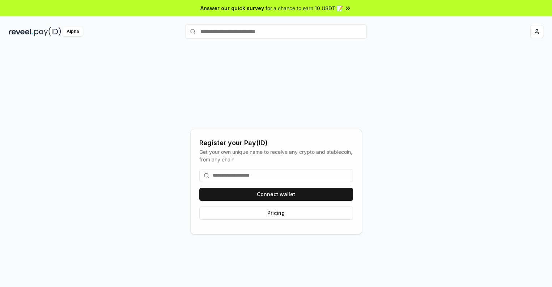 This screenshot has width=552, height=287. What do you see at coordinates (21, 31) in the screenshot?
I see `img: reveel_dark` at bounding box center [21, 31].